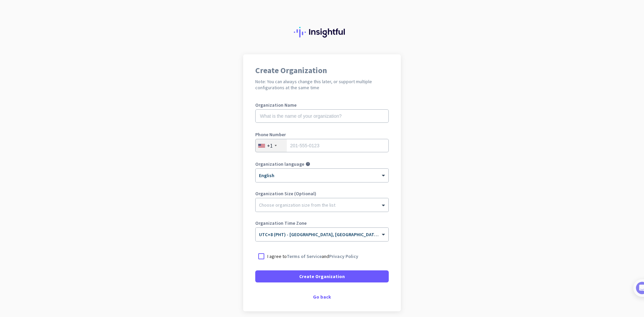 The height and width of the screenshot is (317, 644). What do you see at coordinates (322, 297) in the screenshot?
I see `div: Go back` at bounding box center [322, 297].